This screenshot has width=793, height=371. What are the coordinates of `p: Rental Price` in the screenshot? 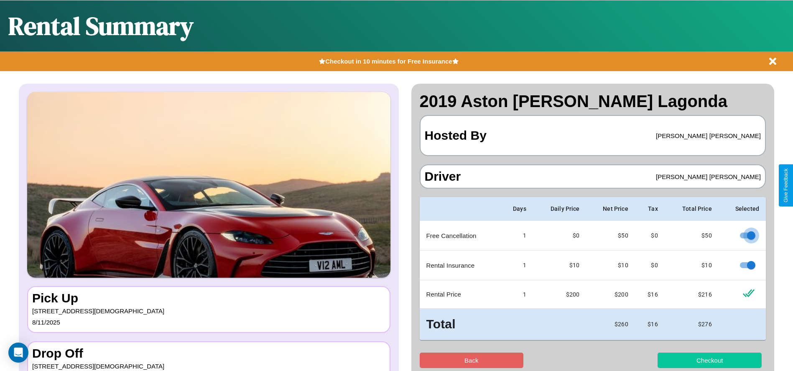 It's located at (459, 294).